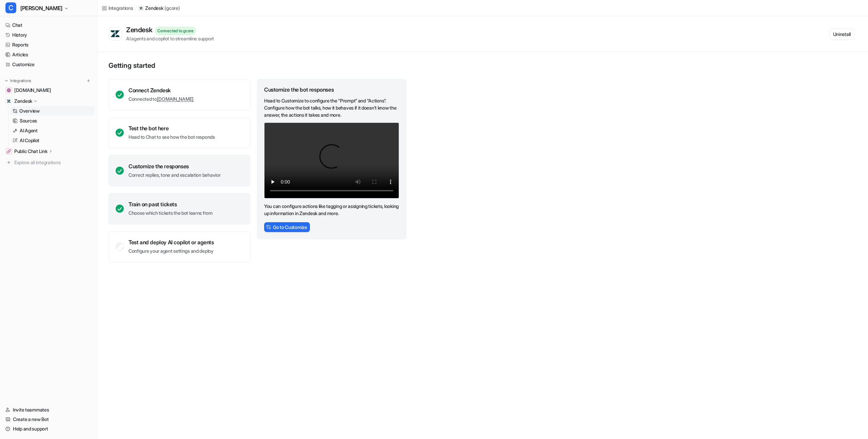  What do you see at coordinates (7, 81) in the screenshot?
I see `img: expand menu` at bounding box center [7, 81].